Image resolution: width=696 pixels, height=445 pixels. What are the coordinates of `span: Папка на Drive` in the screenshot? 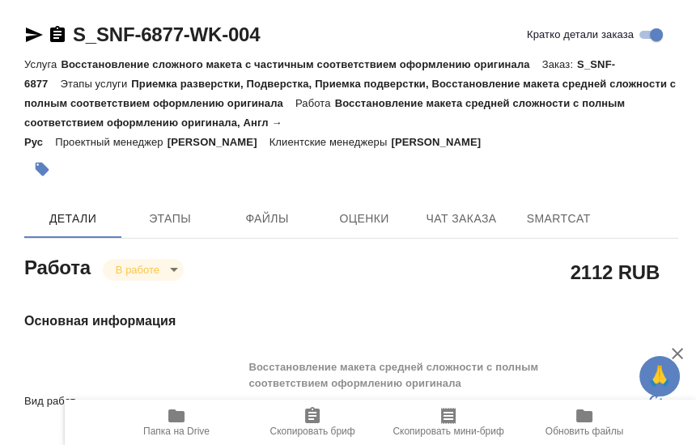 It's located at (177, 432).